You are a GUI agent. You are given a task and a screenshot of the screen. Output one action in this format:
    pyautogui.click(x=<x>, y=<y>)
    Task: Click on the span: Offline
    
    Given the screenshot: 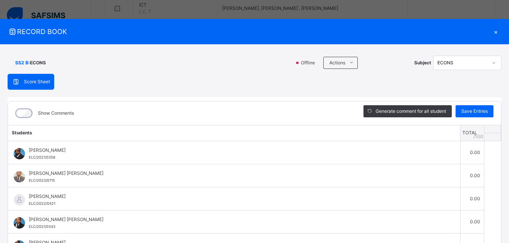 What is the action you would take?
    pyautogui.click(x=310, y=63)
    